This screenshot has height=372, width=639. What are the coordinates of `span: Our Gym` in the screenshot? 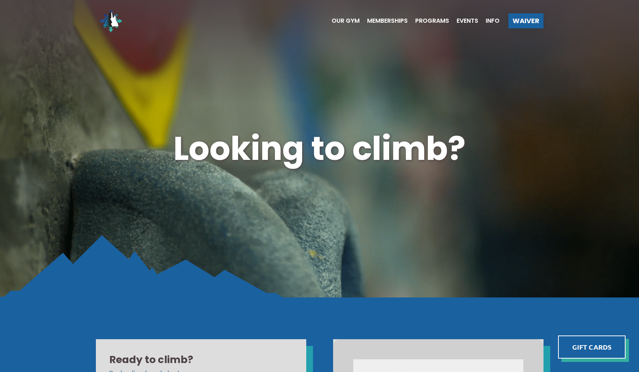 It's located at (346, 21).